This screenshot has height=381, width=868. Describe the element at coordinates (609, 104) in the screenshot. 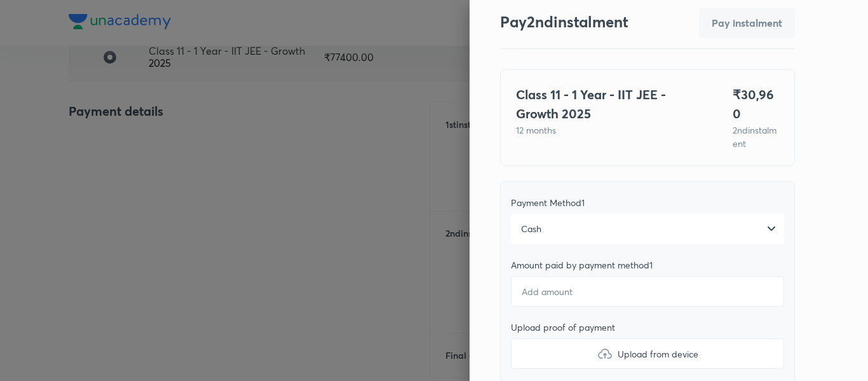

I see `h4: Class 11 - 1 Year - IIT JEE - Growth 2025` at that location.